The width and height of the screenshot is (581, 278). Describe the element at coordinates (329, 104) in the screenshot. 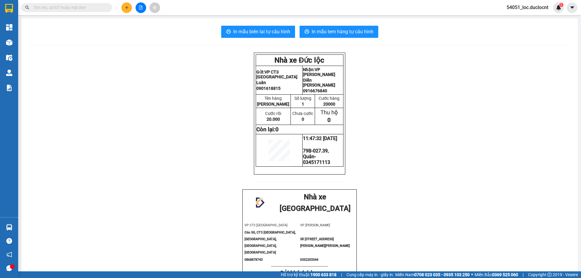

I see `span: 20000` at that location.